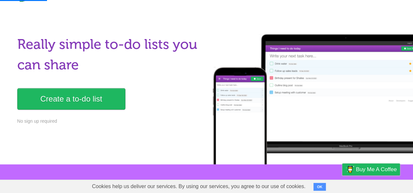 The image size is (413, 193). I want to click on img: Buy me a coffee, so click(349, 170).